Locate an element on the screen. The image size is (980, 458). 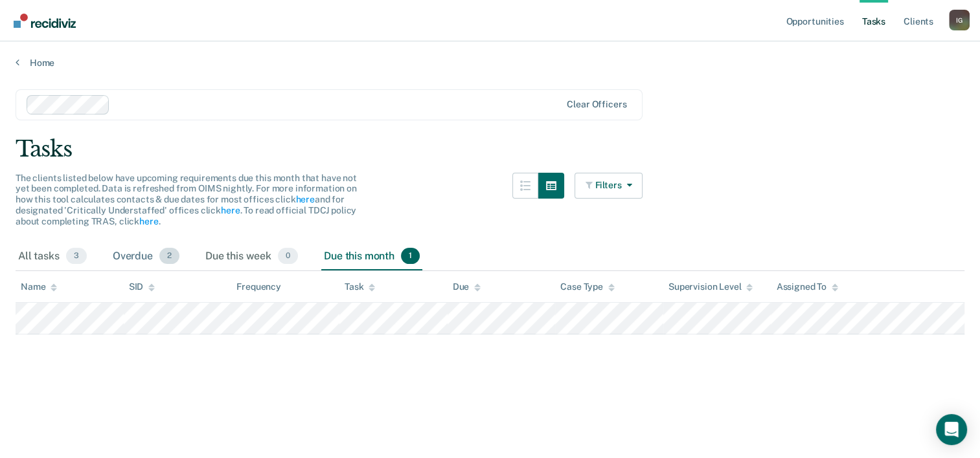
div: All tasks3 is located at coordinates (53, 257).